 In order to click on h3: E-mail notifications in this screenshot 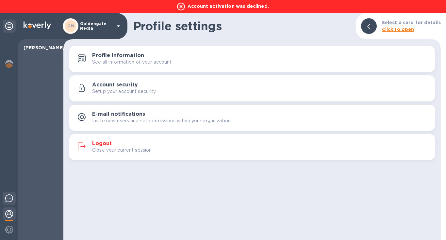, I will do `click(119, 114)`.